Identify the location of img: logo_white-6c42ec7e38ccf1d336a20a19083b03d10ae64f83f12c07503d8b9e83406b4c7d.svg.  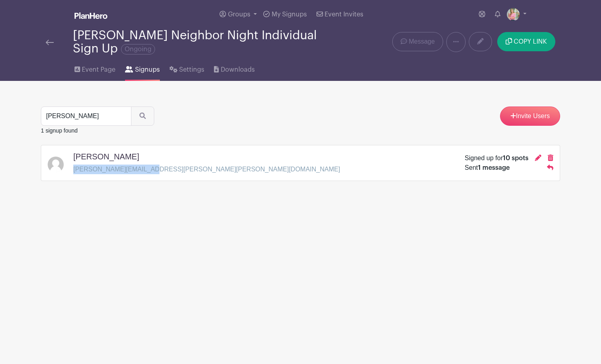
(91, 15).